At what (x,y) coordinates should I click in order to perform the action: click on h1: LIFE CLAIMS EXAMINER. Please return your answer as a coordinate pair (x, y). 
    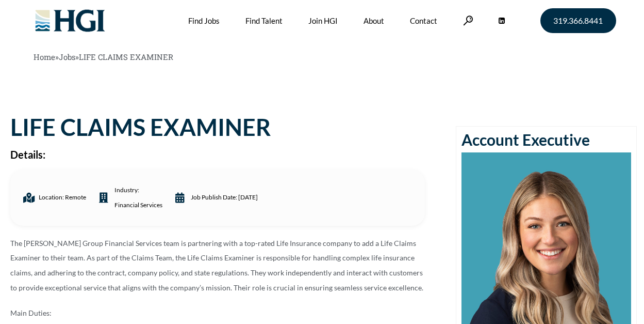
    Looking at the image, I should click on (218, 127).